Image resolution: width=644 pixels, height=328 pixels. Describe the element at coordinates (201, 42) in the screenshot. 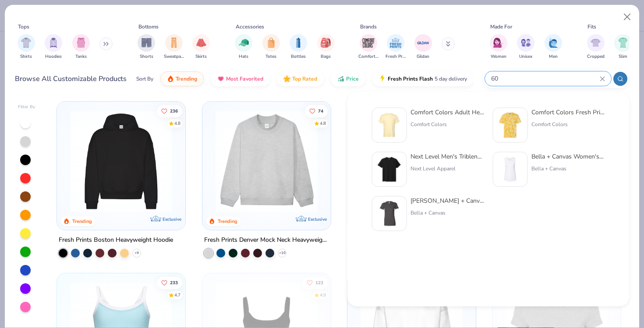

I see `img: Skirts Image` at that location.